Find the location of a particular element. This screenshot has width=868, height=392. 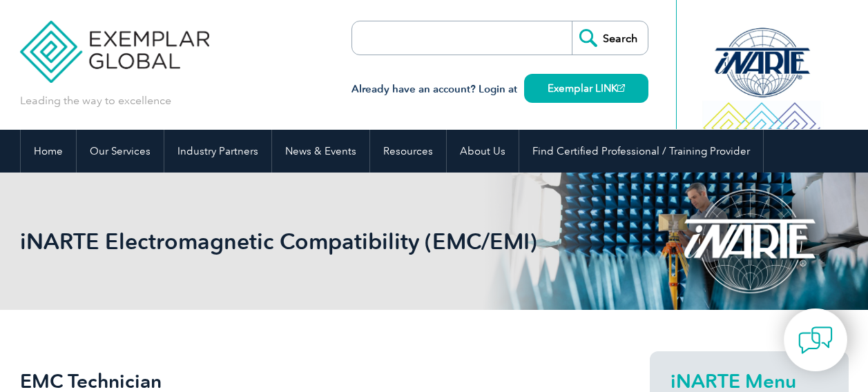

a: Exemplar LINK is located at coordinates (586, 89).